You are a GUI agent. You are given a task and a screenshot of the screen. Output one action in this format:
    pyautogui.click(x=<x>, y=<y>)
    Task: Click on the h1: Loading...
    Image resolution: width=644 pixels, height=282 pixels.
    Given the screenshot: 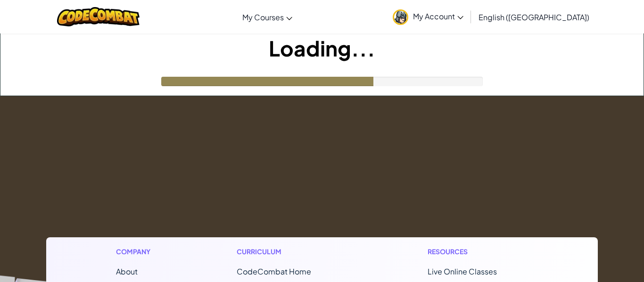 What is the action you would take?
    pyautogui.click(x=322, y=48)
    